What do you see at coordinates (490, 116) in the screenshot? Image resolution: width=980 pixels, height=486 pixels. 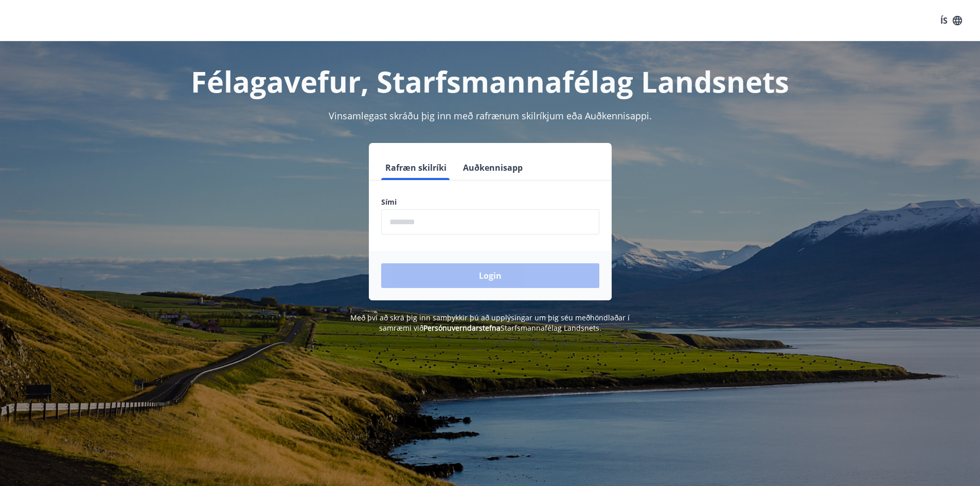 I see `span: Vinsamlegast skráðu þig inn með rafrænum skilríkjum eða Auðkennisappi.` at bounding box center [490, 116].